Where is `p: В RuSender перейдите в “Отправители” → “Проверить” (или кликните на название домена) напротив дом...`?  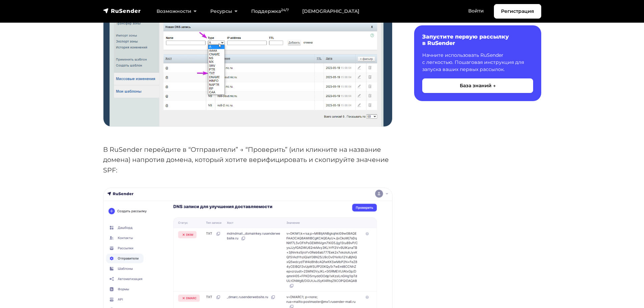
p: В RuSender перейдите в “Отправители” → “Проверить” (или кликните на название домена) напротив дом... is located at coordinates (248, 160).